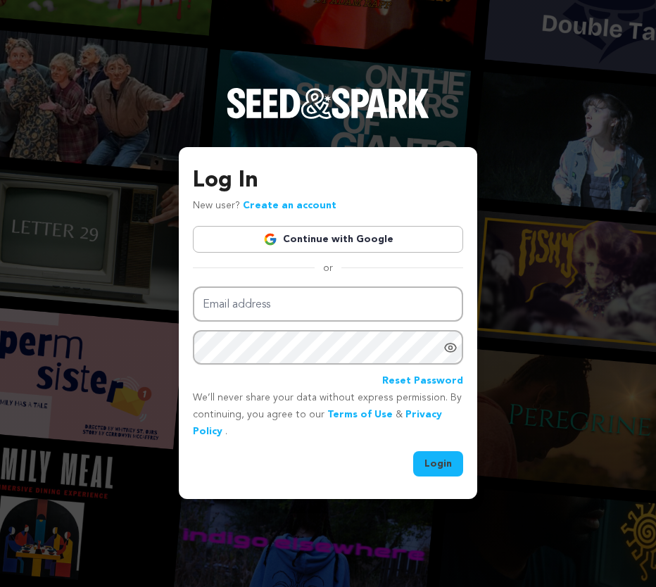 The width and height of the screenshot is (656, 587). I want to click on a: Terms of Use, so click(360, 415).